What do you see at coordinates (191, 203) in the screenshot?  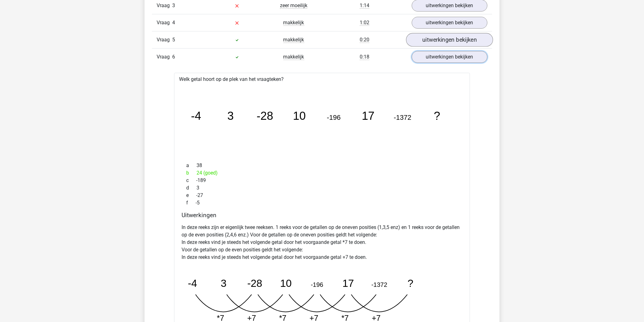 I see `span: f` at bounding box center [191, 203].